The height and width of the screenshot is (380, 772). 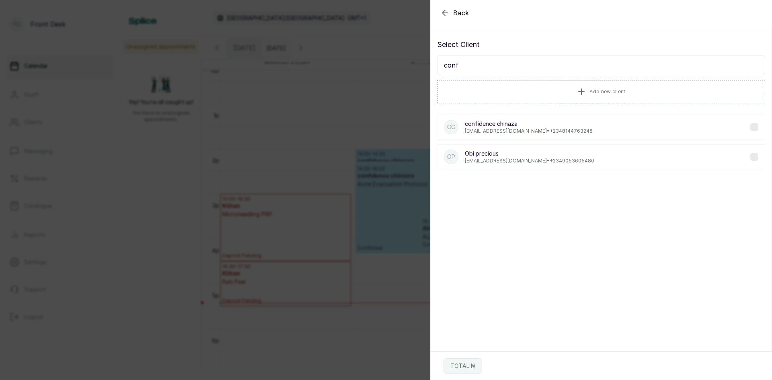 I want to click on p: TOTAL: ₦, so click(x=463, y=366).